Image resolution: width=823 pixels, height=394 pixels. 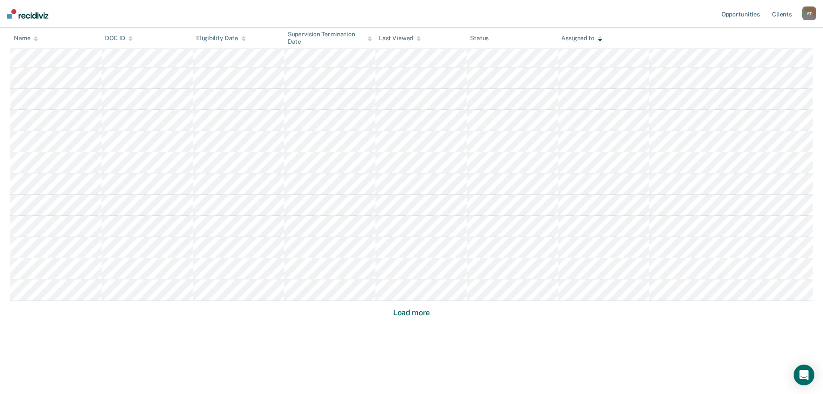 What do you see at coordinates (582, 38) in the screenshot?
I see `div: Assigned to` at bounding box center [582, 38].